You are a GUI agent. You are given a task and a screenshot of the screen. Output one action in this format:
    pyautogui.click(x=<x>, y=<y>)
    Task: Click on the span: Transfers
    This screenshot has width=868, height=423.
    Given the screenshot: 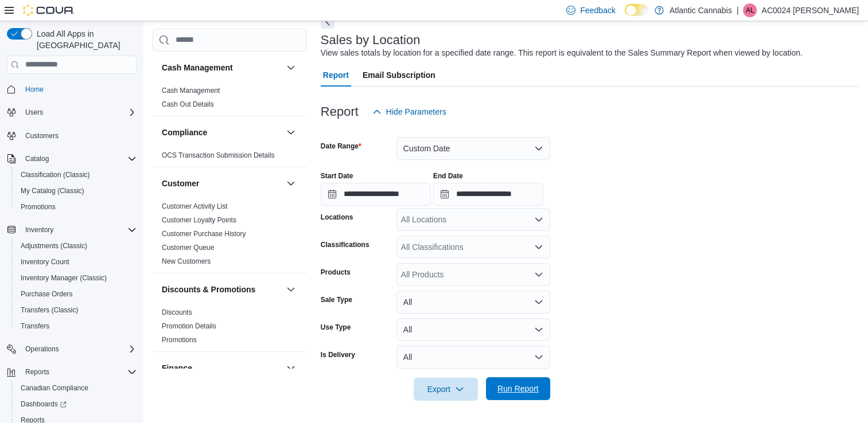 What is the action you would take?
    pyautogui.click(x=35, y=326)
    